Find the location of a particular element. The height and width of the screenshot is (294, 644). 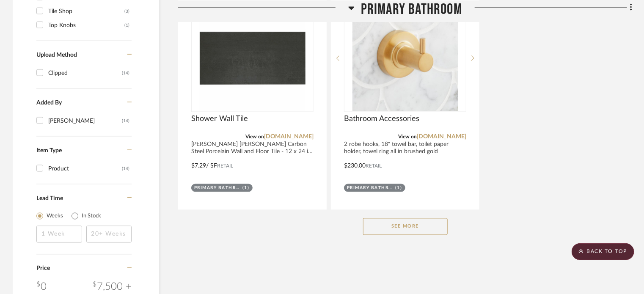

span: Price is located at coordinates (43, 268).